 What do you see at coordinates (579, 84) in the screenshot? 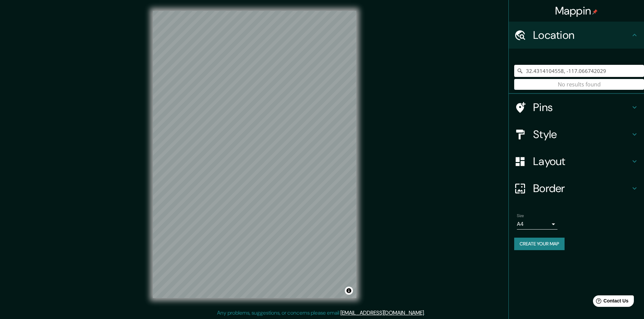
I see `div: No results found` at bounding box center [579, 84].